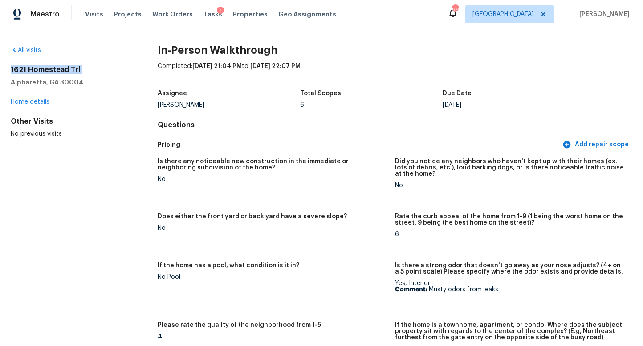 This screenshot has height=346, width=643. What do you see at coordinates (510, 287) in the screenshot?
I see `div: Yes, Interior` at bounding box center [510, 287].